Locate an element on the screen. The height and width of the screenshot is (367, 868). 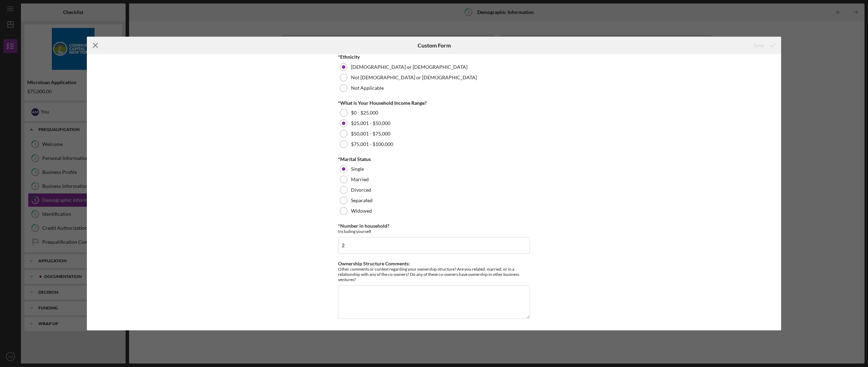
label: $25,001 - $50,000 is located at coordinates (370, 123).